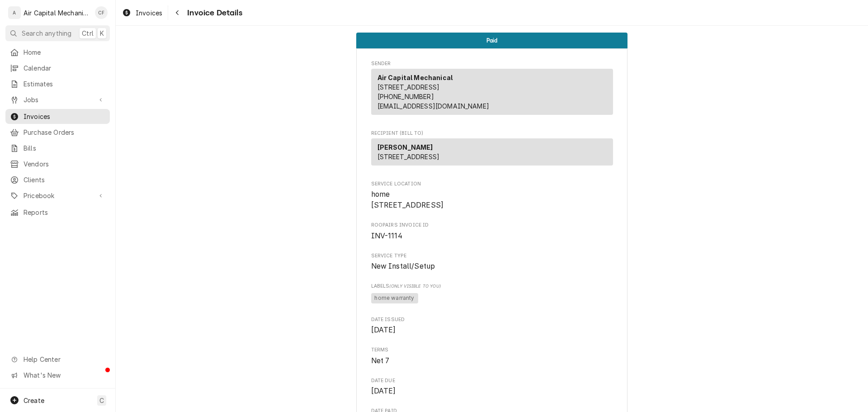 The image size is (868, 412). What do you see at coordinates (492, 64) in the screenshot?
I see `span: Sender` at bounding box center [492, 64].